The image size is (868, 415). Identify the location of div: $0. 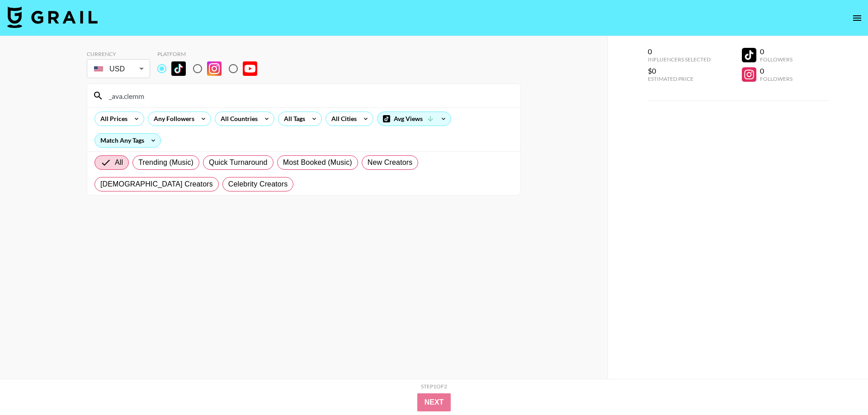
(679, 71).